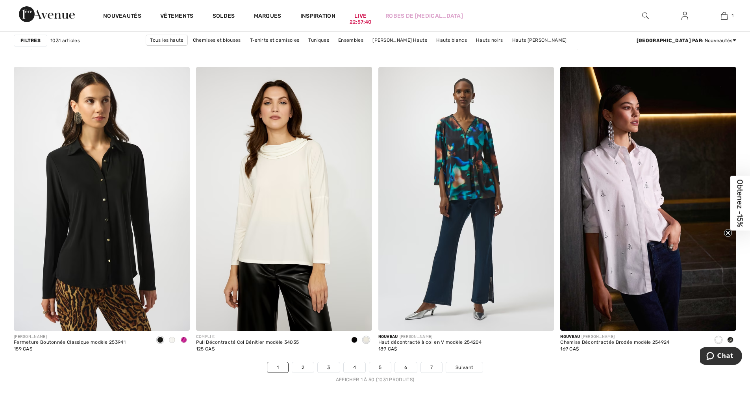 The height and width of the screenshot is (406, 750). I want to click on a: Haut décontracté à col en V modèle 254204. Noir/Multi, so click(466, 199).